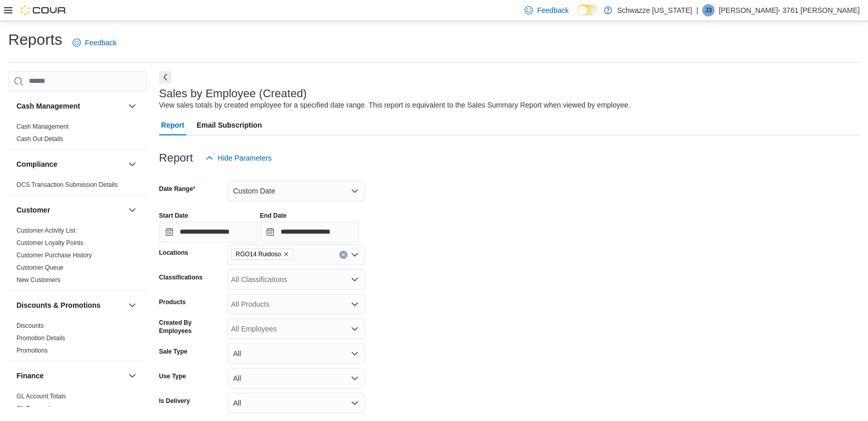 This screenshot has height=421, width=868. Describe the element at coordinates (46, 231) in the screenshot. I see `a: Customer Activity List` at that location.